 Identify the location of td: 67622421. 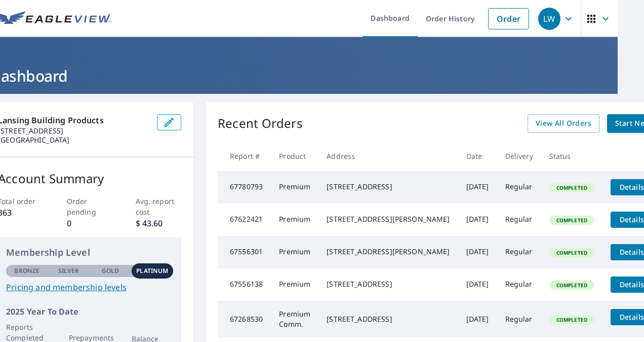
(244, 219).